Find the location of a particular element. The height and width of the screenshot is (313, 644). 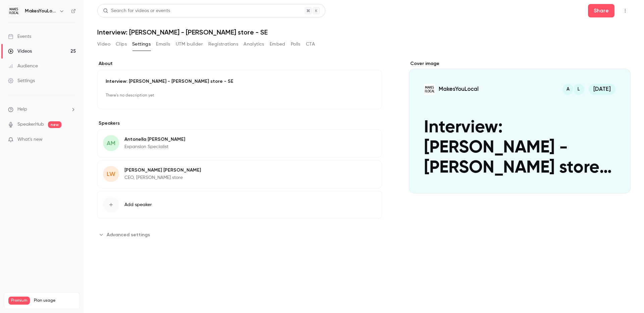

section: Advanced settings is located at coordinates (240, 235).